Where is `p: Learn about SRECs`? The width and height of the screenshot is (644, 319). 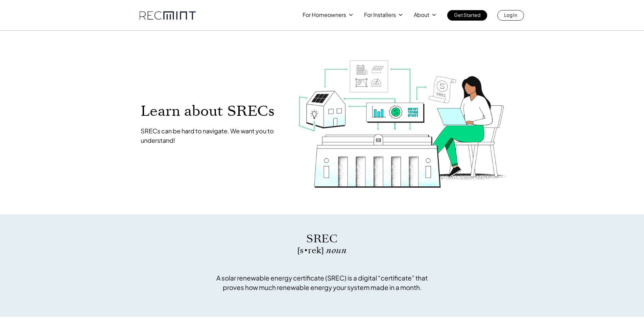 p: Learn about SRECs is located at coordinates (213, 111).